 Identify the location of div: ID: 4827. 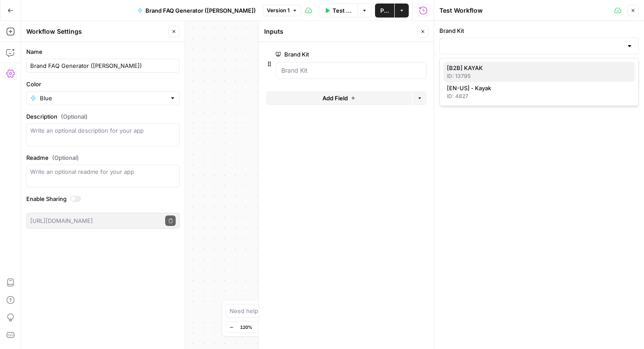
(539, 97).